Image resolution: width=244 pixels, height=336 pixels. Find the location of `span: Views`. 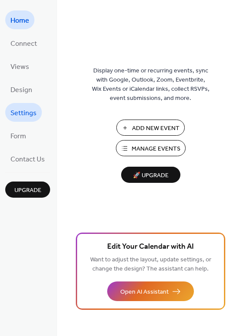

span: Views is located at coordinates (20, 67).